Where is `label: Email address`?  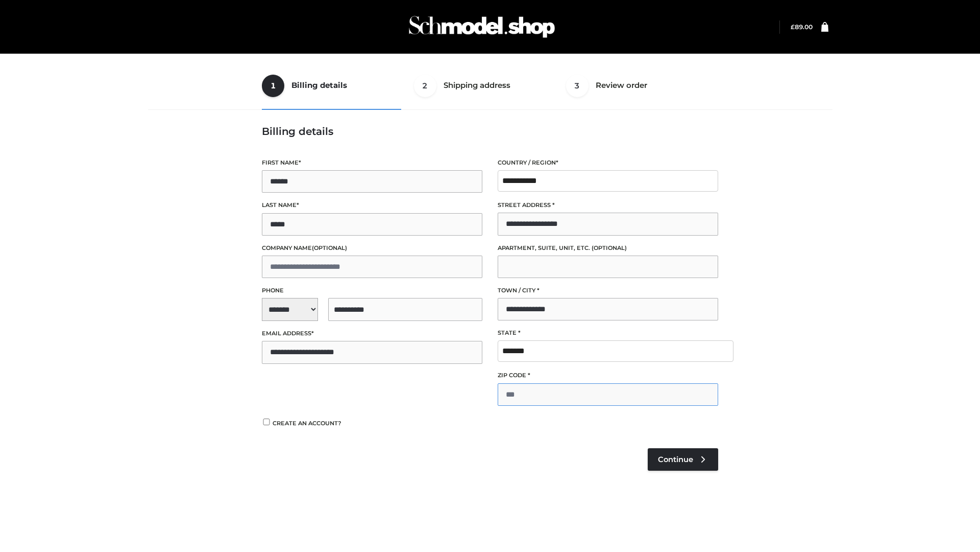 label: Email address is located at coordinates (372, 333).